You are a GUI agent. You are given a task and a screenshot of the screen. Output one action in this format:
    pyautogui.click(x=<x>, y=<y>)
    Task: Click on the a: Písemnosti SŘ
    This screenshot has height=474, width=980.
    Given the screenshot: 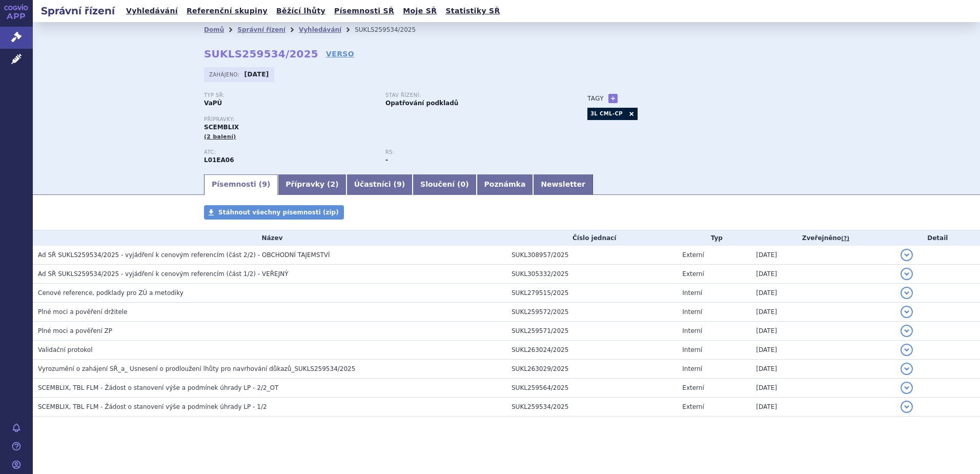 What is the action you would take?
    pyautogui.click(x=364, y=11)
    